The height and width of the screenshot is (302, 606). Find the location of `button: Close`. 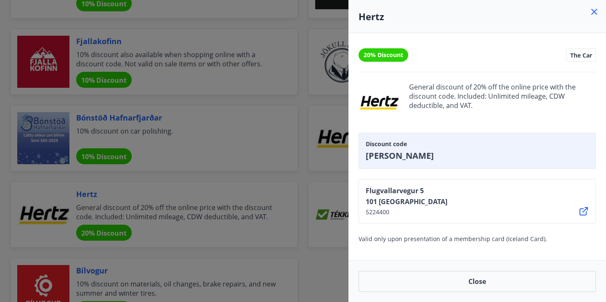

button: Close is located at coordinates (477, 282).